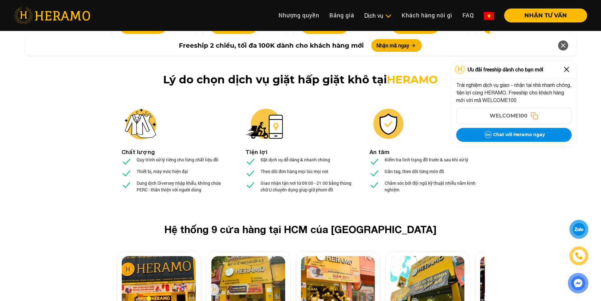 Image resolution: width=601 pixels, height=301 pixels. I want to click on img: subToggleIcon, so click(388, 16).